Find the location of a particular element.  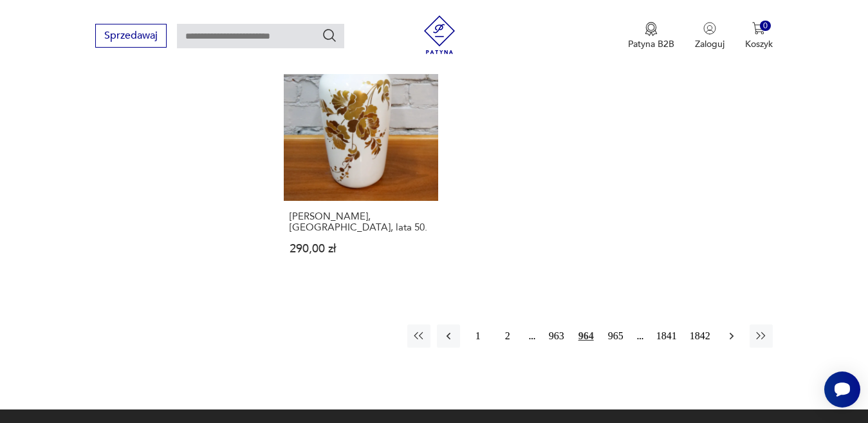

div: 0 is located at coordinates (765, 26).